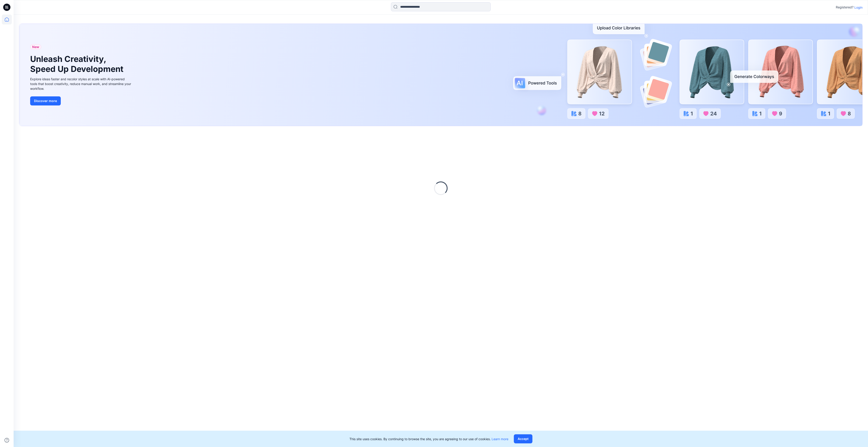  Describe the element at coordinates (845, 7) in the screenshot. I see `p: Registered?` at that location.